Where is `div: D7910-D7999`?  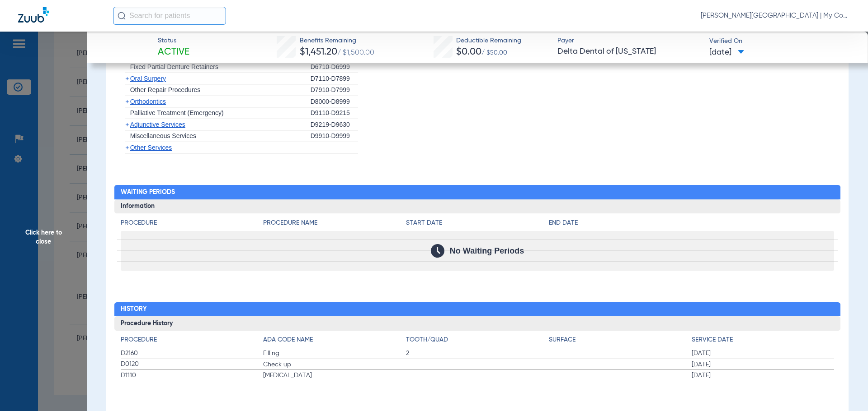 div: D7910-D7999 is located at coordinates (334, 90).